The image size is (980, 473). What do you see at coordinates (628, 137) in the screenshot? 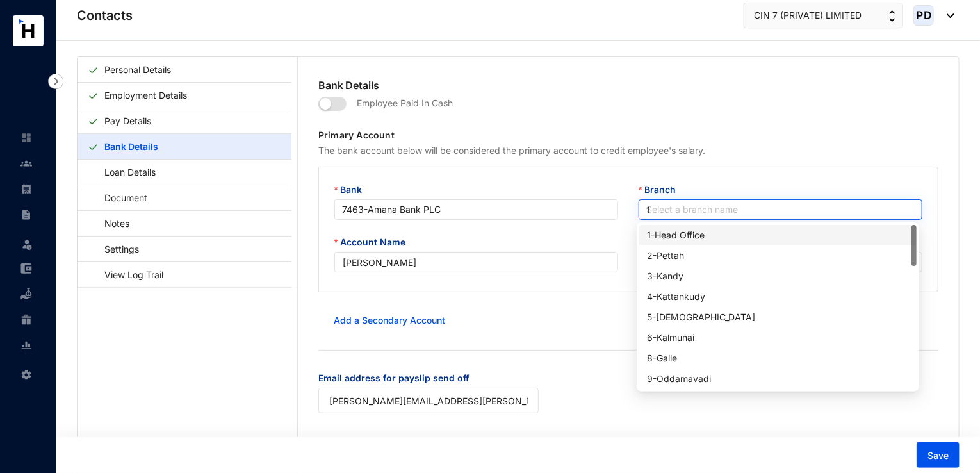
I see `p: Primary Account` at bounding box center [628, 137].